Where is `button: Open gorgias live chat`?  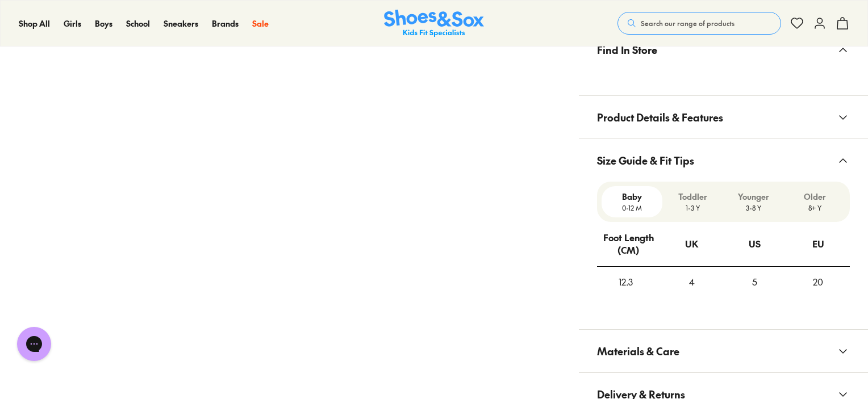
button: Open gorgias live chat is located at coordinates (23, 21).